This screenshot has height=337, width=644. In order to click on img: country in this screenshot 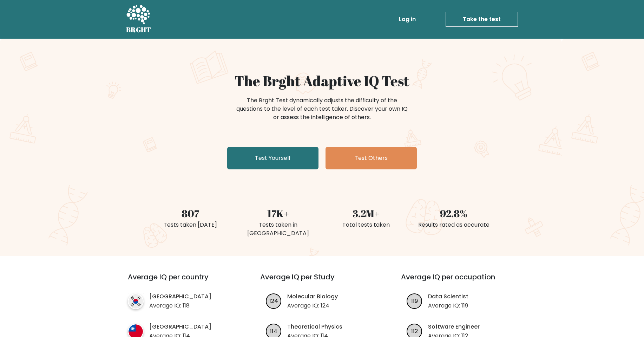, I will do `click(136, 301)`.